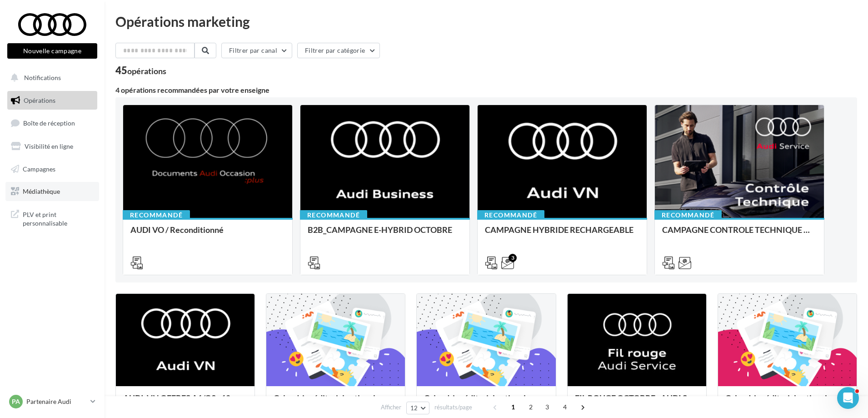 The height and width of the screenshot is (418, 868). I want to click on span: Afficher, so click(391, 407).